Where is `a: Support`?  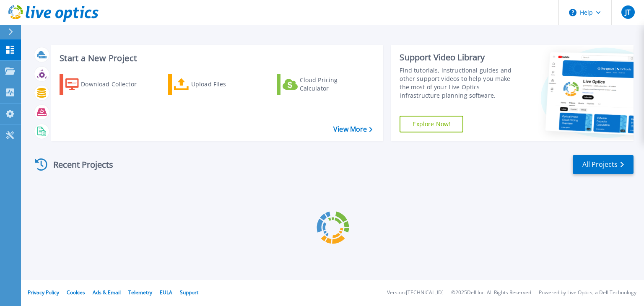
a: Support is located at coordinates (189, 292).